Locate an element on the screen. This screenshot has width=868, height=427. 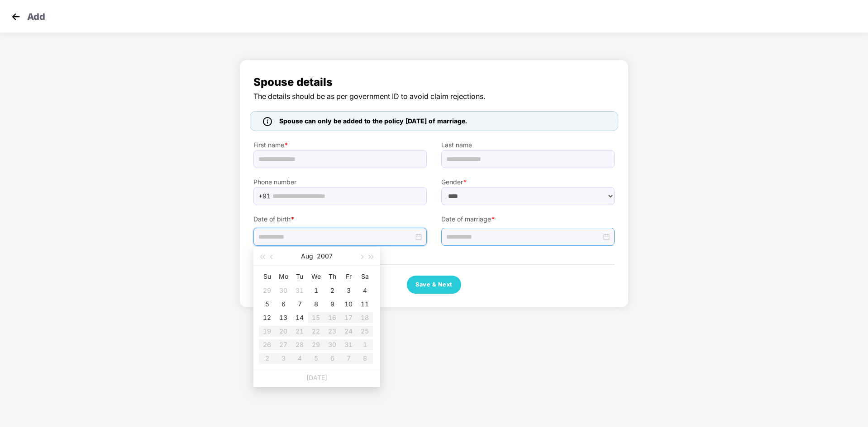
td: 2007-08-11 is located at coordinates (365, 304).